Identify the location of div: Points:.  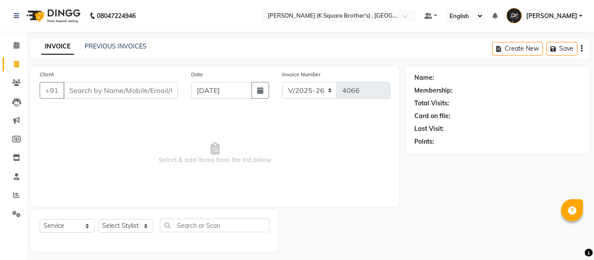
(424, 141).